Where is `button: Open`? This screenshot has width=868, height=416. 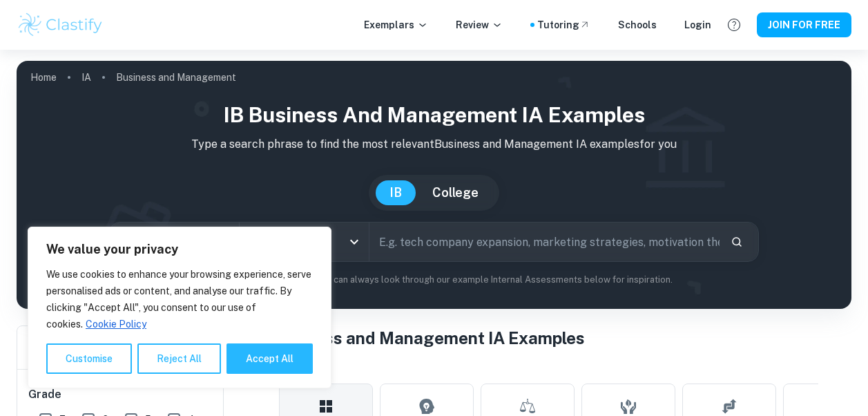 button: Open is located at coordinates (354, 242).